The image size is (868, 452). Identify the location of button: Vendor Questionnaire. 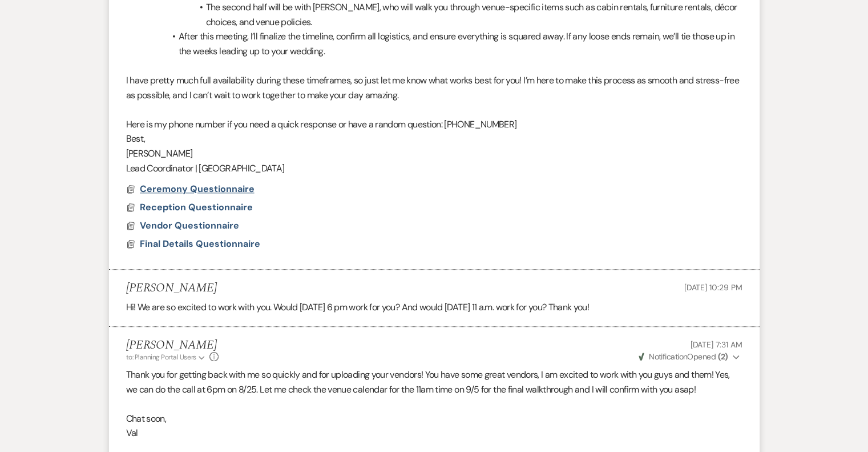
(191, 225).